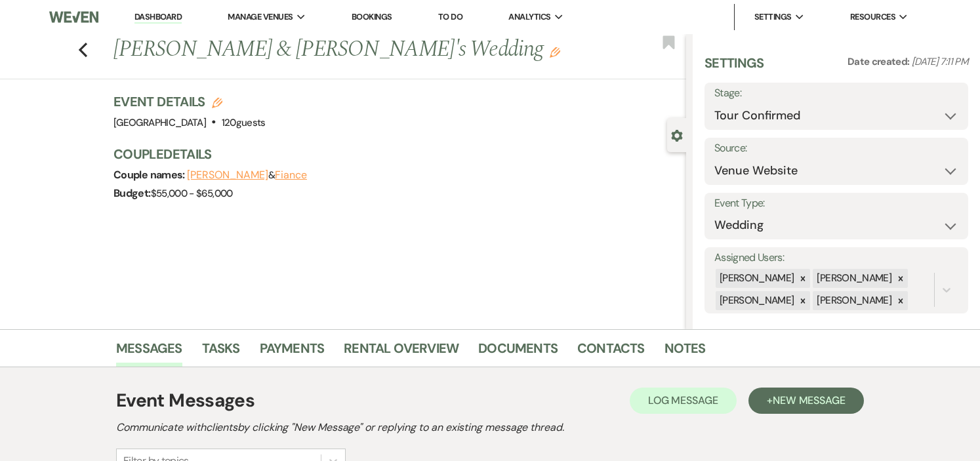  I want to click on h2: Communicate with clients by clicking "New Message" or replying to an existing message thread., so click(490, 427).